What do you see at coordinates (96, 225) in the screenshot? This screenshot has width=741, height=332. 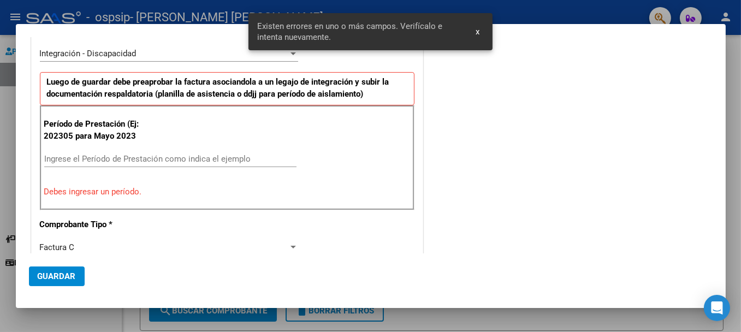 I see `p: Comprobante Tipo *` at bounding box center [96, 225].